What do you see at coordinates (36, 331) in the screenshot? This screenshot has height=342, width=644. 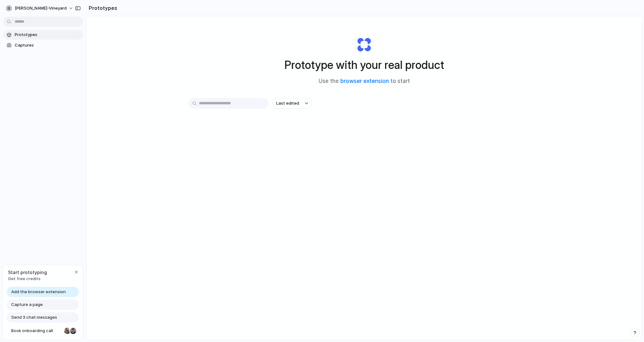 I see `span: Book onboarding call` at bounding box center [36, 331].